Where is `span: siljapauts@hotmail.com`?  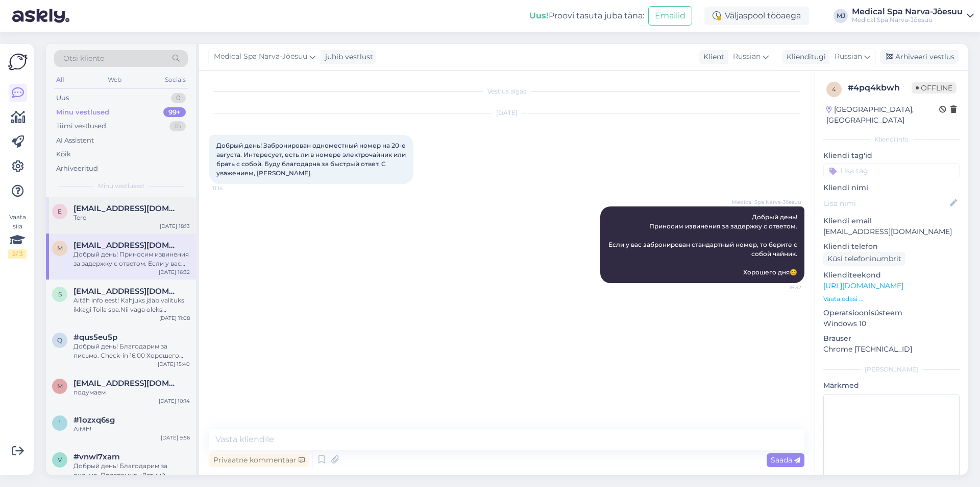 span: siljapauts@hotmail.com is located at coordinates (127, 292).